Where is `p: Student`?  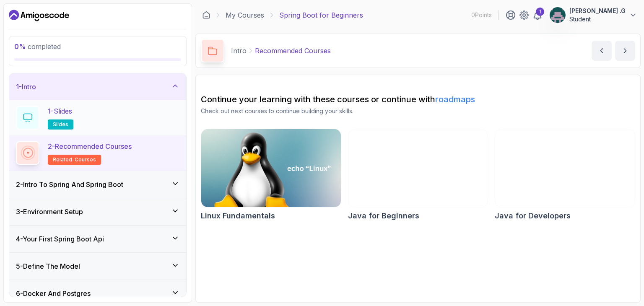 p: Student is located at coordinates (598, 19).